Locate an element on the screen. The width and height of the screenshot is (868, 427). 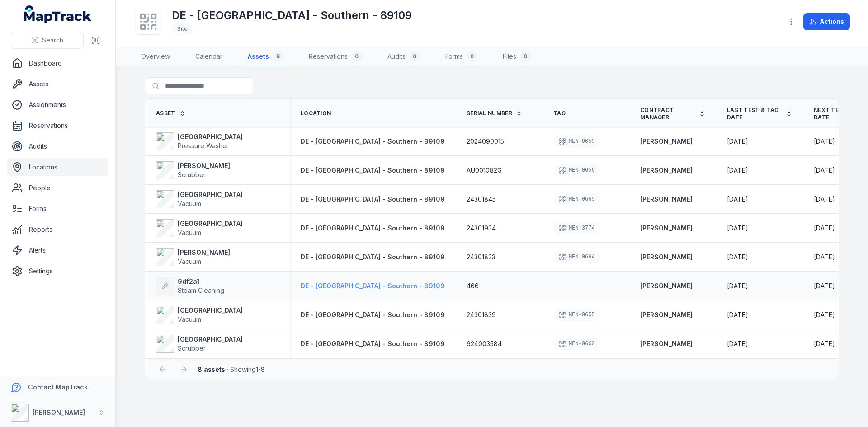
time: 12/16/2024, 11:00:00 AM is located at coordinates (737, 286).